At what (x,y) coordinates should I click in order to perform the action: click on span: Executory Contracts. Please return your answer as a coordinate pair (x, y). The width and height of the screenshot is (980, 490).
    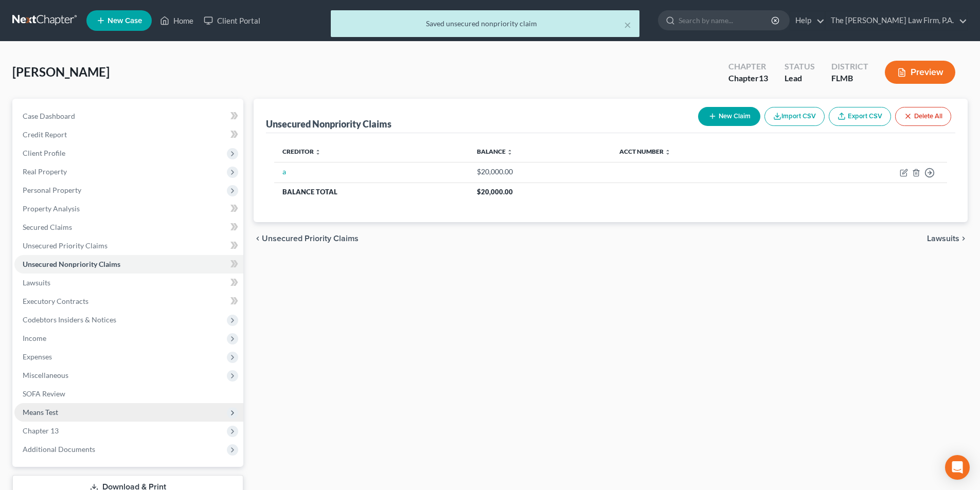
    Looking at the image, I should click on (56, 301).